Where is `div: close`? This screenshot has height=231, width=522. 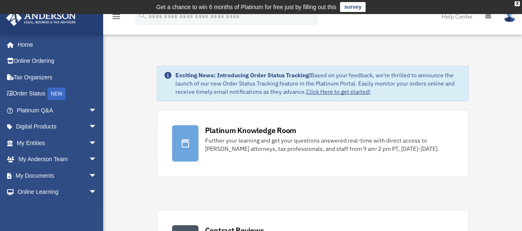
div: close is located at coordinates (517, 4).